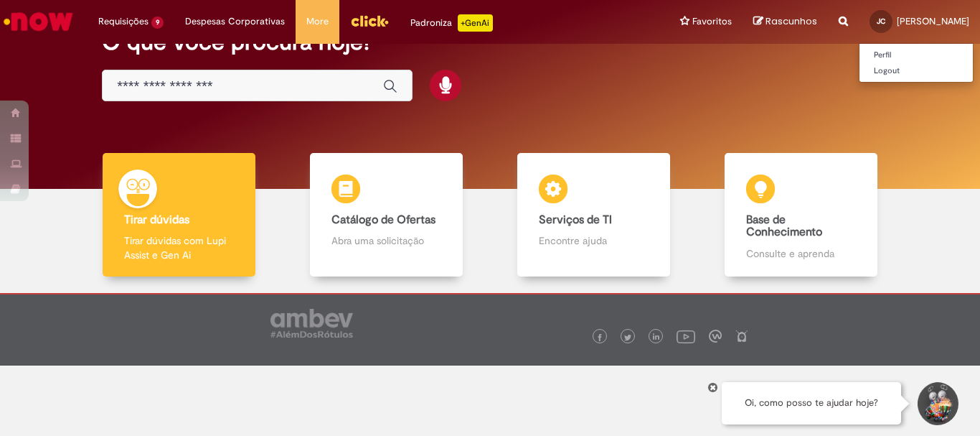 This screenshot has height=436, width=980. I want to click on button: Iniciar Conversa de Suporte, so click(937, 403).